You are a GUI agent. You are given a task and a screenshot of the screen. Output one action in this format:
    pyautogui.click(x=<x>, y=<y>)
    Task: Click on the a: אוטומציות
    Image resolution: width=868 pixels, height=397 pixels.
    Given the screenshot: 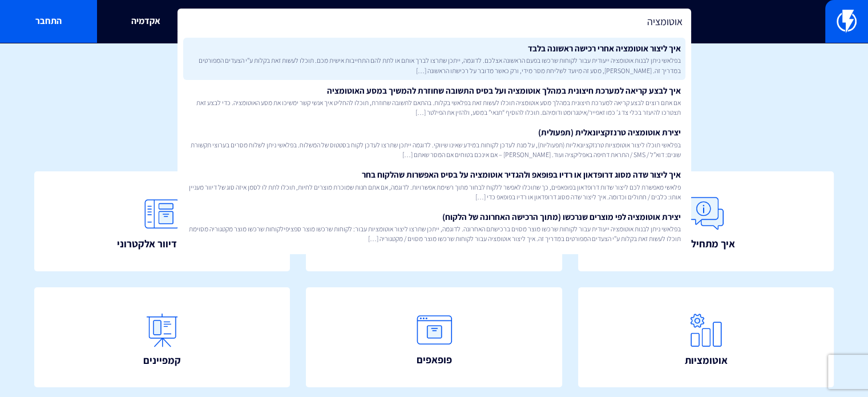 What is the action you would take?
    pyautogui.click(x=706, y=337)
    